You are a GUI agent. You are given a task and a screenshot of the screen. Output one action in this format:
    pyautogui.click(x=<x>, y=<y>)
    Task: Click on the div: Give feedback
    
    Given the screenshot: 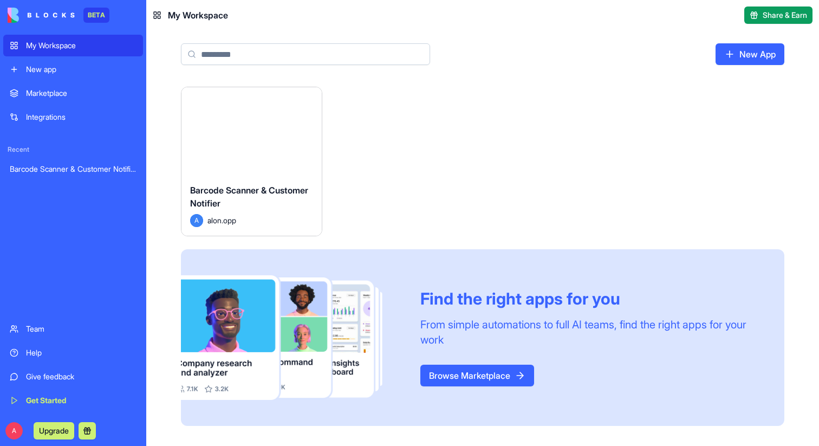 What is the action you would take?
    pyautogui.click(x=81, y=377)
    